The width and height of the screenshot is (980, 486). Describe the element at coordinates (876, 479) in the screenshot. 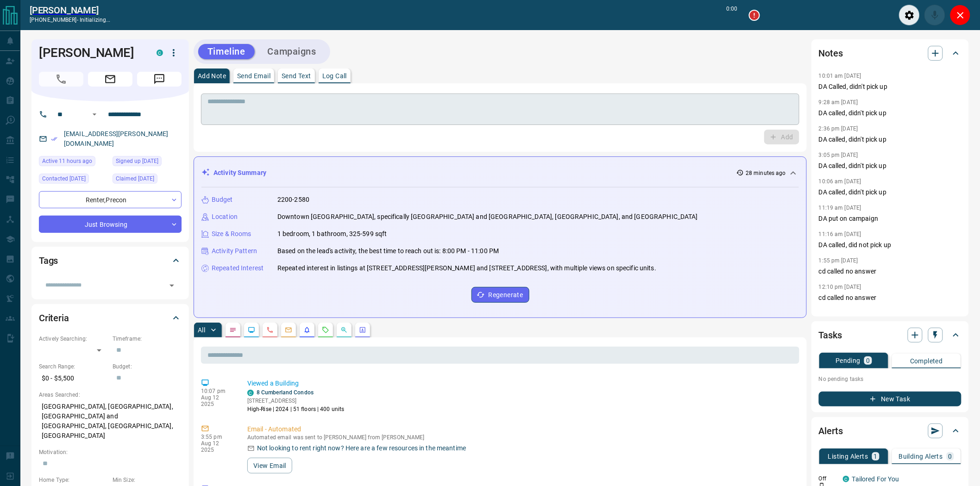

I see `a: Tailored For You` at that location.